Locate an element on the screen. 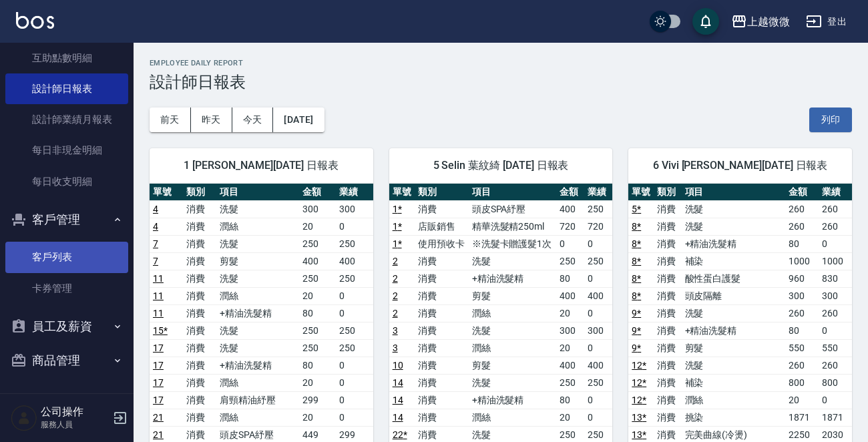  td: 肩頸精油紓壓 is located at coordinates (257, 399).